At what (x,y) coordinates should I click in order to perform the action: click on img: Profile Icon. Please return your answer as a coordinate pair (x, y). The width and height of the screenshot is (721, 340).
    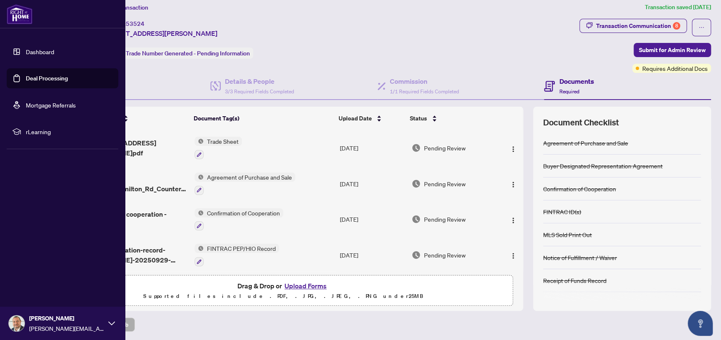
    Looking at the image, I should click on (17, 323).